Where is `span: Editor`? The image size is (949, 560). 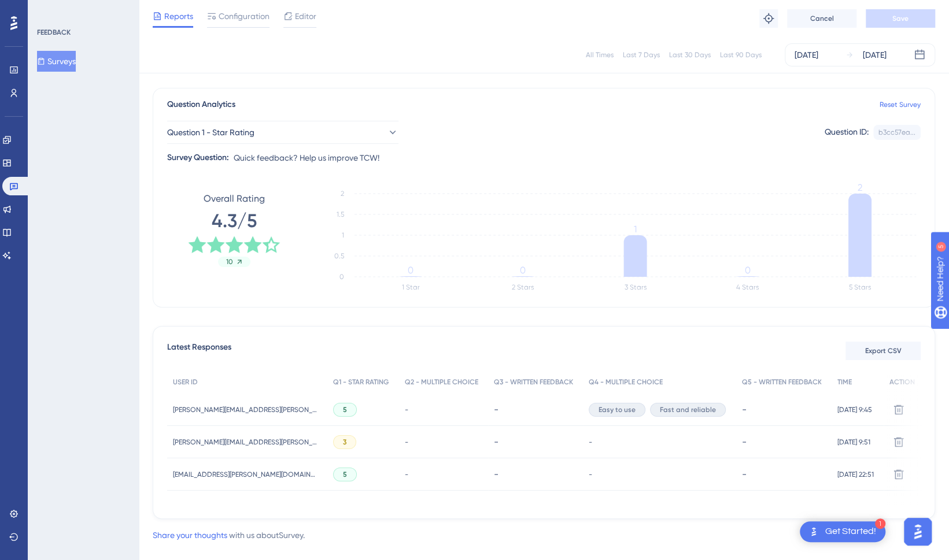
span: Editor is located at coordinates (305, 16).